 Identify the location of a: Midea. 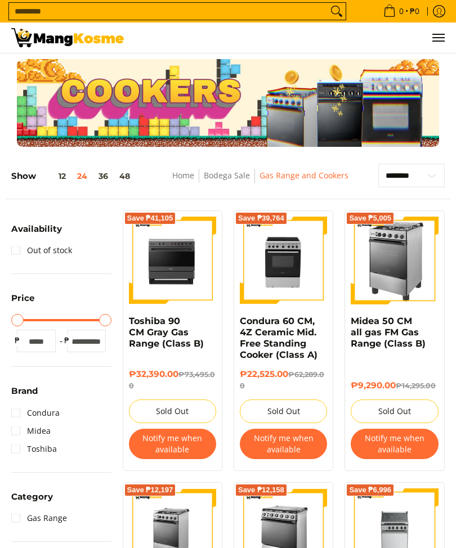
(31, 431).